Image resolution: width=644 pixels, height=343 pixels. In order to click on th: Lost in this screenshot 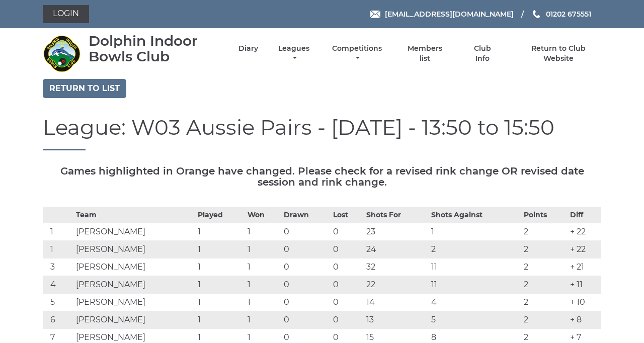, I will do `click(347, 215)`.